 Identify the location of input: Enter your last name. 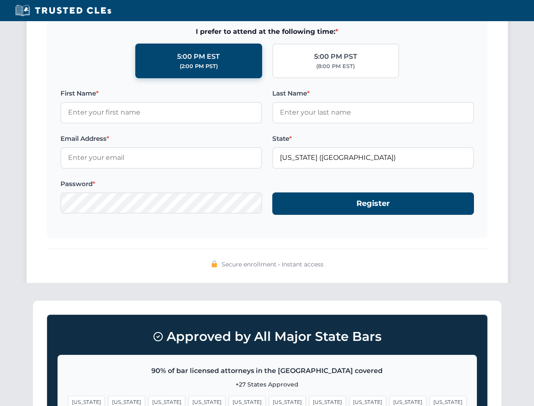
(373, 112).